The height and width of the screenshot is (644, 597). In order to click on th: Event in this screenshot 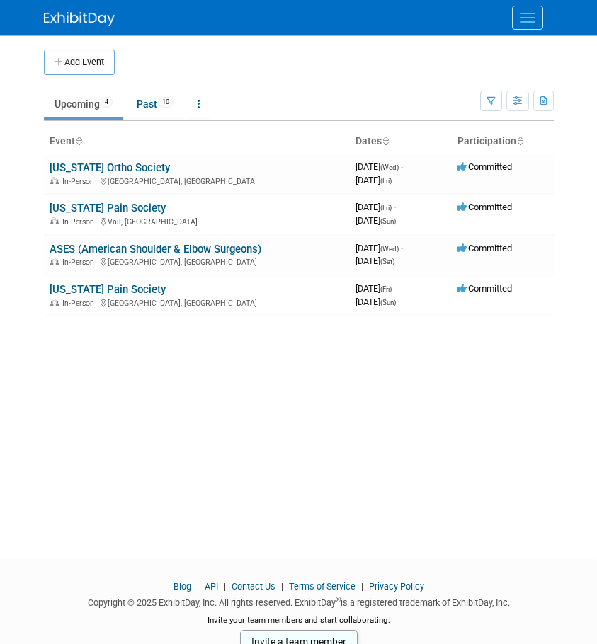, I will do `click(197, 142)`.